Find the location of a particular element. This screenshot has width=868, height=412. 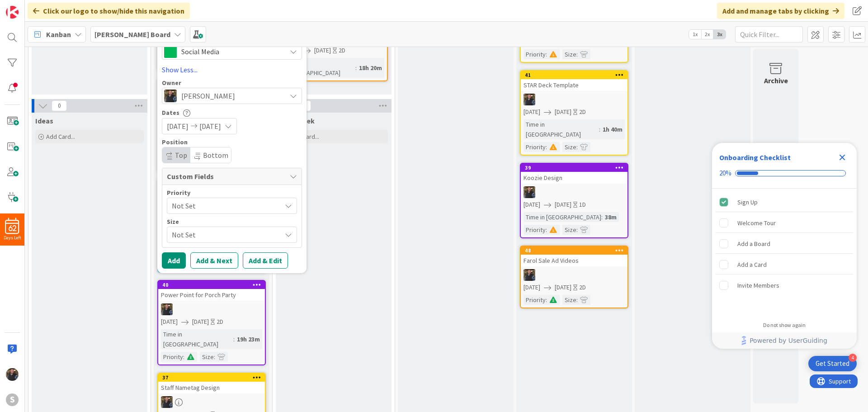

span: Ideas is located at coordinates (44, 121).